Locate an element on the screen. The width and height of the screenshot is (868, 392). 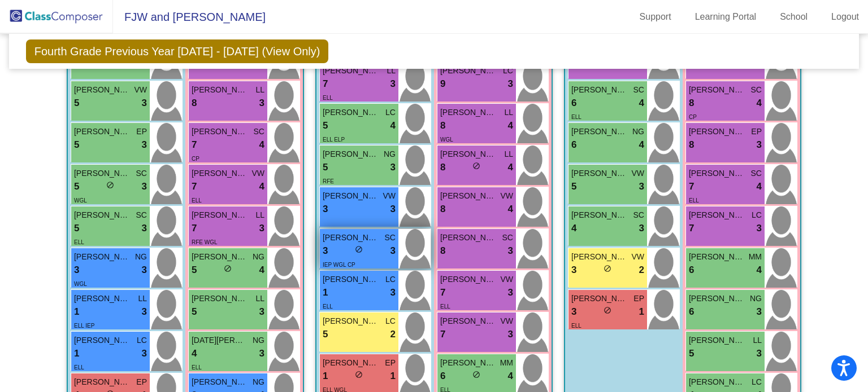
a: Support is located at coordinates (656, 17).